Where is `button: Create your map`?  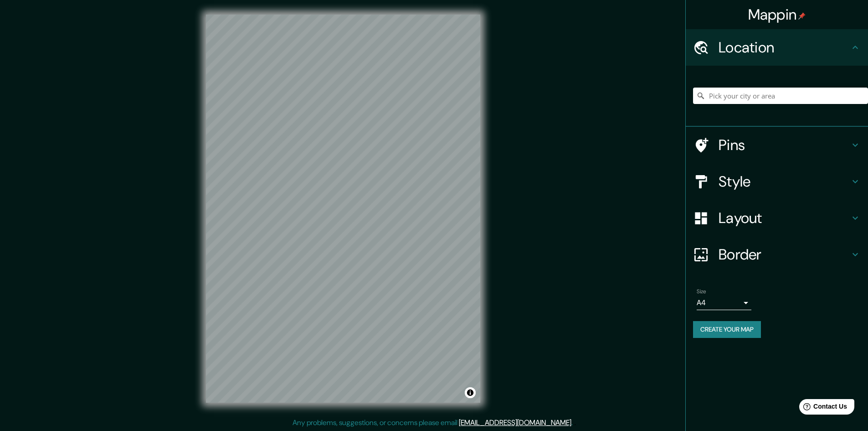
button: Create your map is located at coordinates (727, 329).